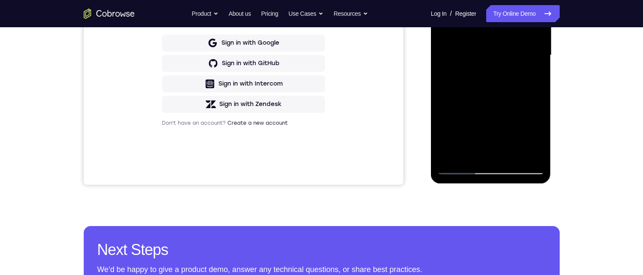 This screenshot has width=643, height=275. I want to click on h2: Next Steps, so click(322, 250).